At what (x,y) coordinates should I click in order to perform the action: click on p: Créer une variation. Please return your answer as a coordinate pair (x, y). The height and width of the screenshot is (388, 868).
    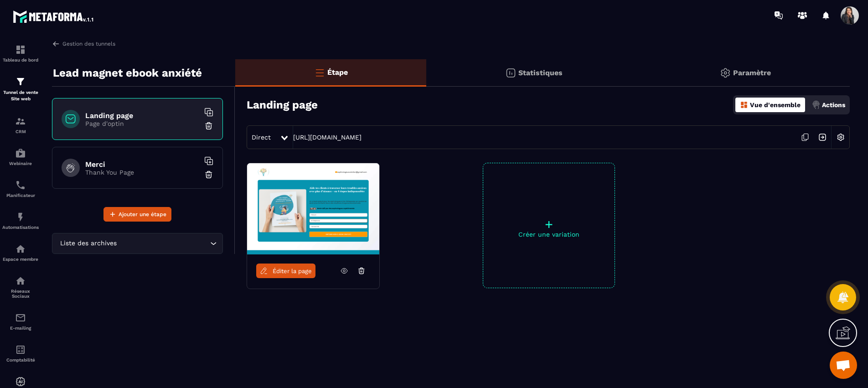
    Looking at the image, I should click on (549, 234).